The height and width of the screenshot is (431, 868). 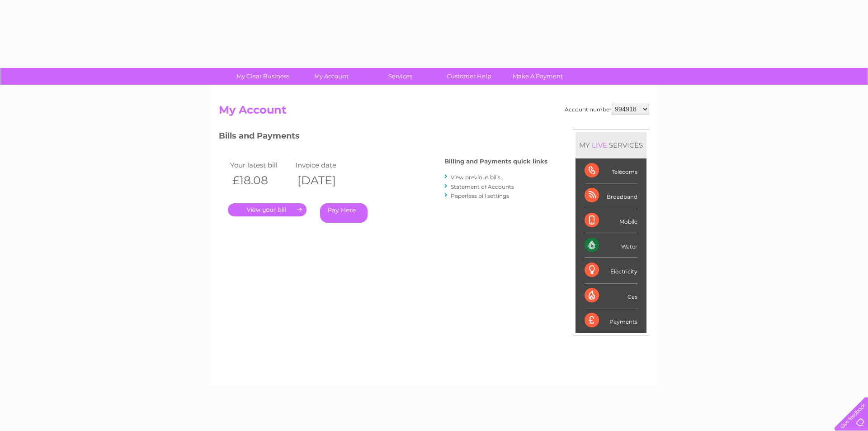 What do you see at coordinates (607, 109) in the screenshot?
I see `div: Account number` at bounding box center [607, 109].